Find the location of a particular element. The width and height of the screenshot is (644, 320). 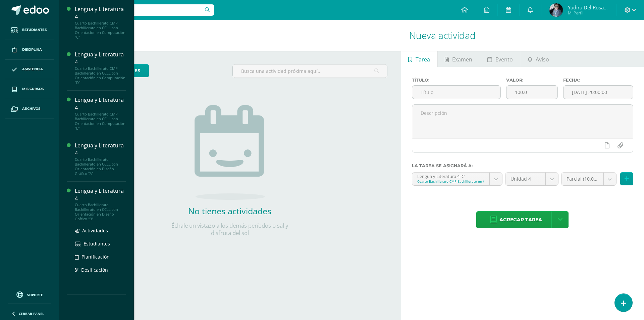

input: Busca una actividad próxima aquí... is located at coordinates (310, 71).